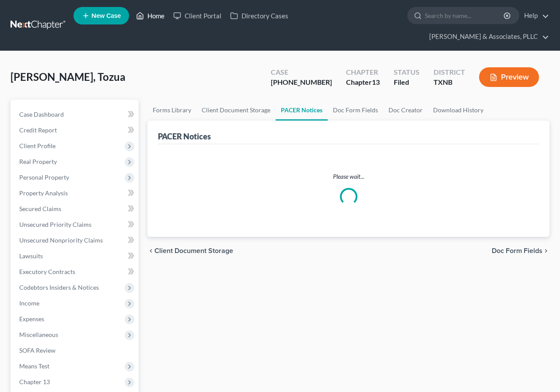 The width and height of the screenshot is (560, 392). I want to click on div: Filed, so click(406, 82).